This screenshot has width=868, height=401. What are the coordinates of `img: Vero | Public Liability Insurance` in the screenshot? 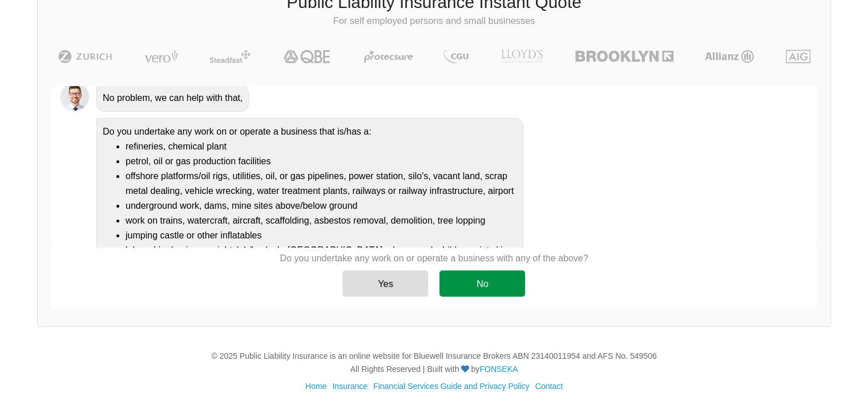 It's located at (161, 56).